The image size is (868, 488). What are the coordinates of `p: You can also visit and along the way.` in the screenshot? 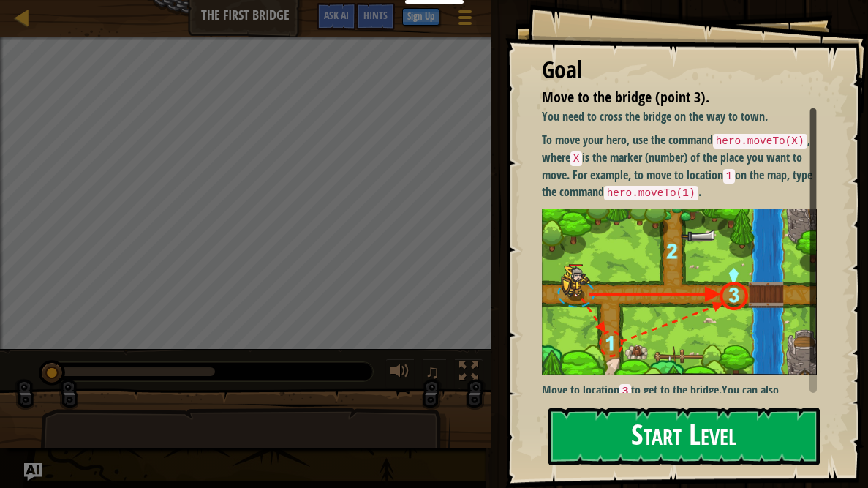 It's located at (679, 399).